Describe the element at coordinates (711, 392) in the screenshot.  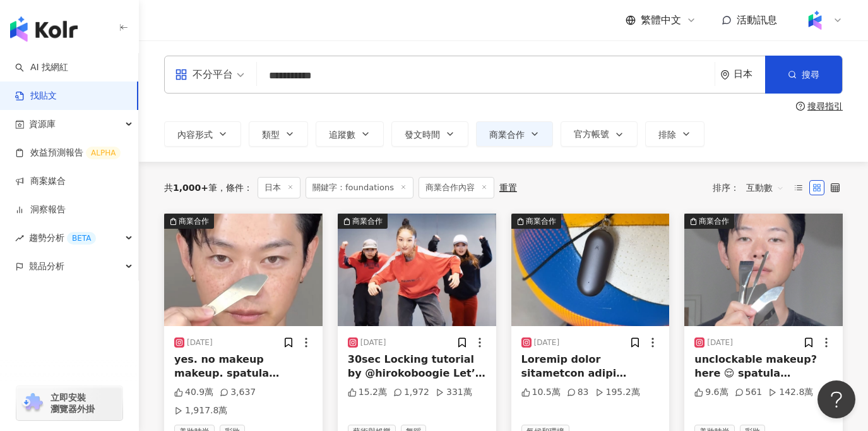
I see `div: 9.6萬` at that location.